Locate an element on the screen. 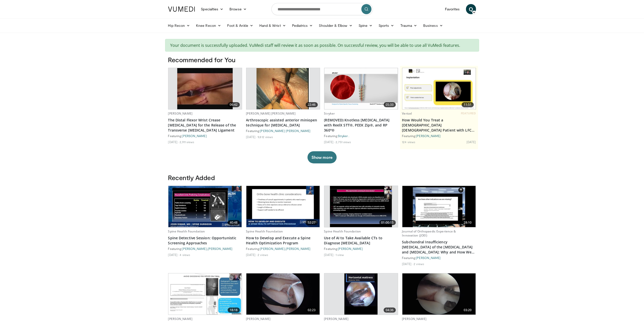  img: cd449402-123d-47f7-b112-52d159f17939.620x360_q85_upscale.jpg is located at coordinates (361, 294).